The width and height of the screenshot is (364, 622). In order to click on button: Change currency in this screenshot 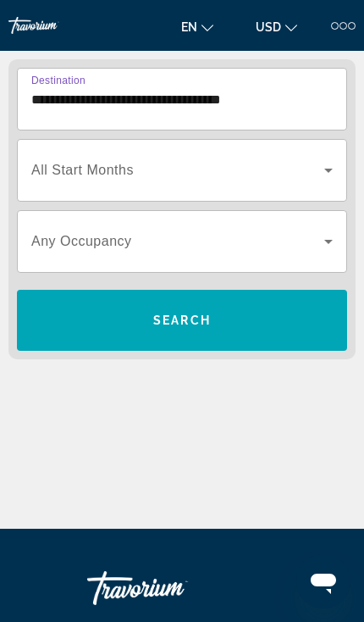, I will do `click(276, 26)`.